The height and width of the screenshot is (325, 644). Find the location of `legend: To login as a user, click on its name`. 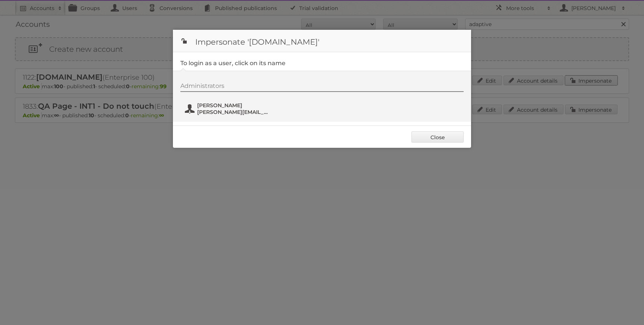

legend: To login as a user, click on its name is located at coordinates (233, 63).